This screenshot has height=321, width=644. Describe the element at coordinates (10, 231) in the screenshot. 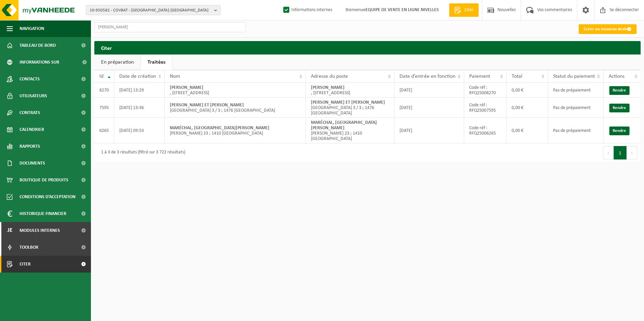

I see `span: Je` at that location.